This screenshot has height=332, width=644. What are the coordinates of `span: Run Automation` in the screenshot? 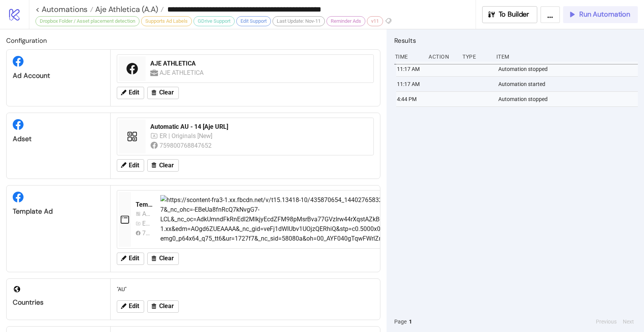 It's located at (604, 14).